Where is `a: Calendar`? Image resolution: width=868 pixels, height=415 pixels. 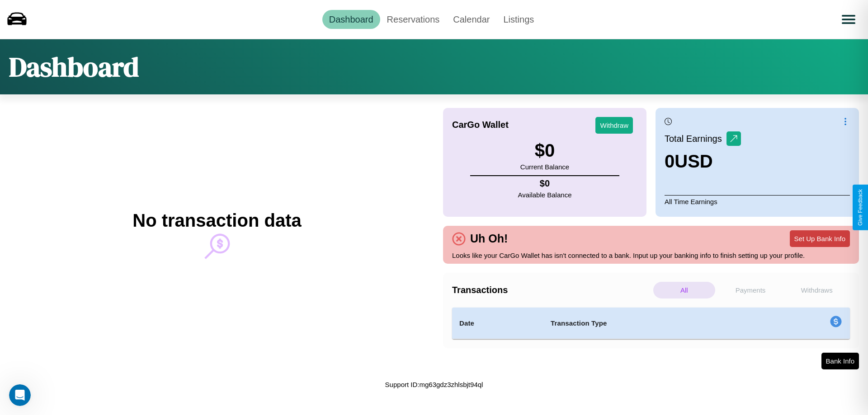
a: Calendar is located at coordinates (471, 19).